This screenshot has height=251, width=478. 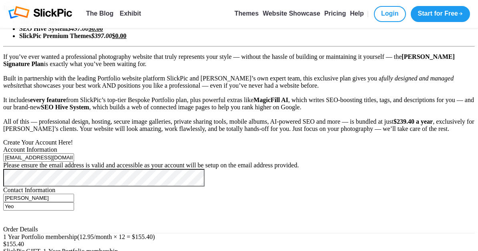 I want to click on i: fully designed and managed website, so click(x=228, y=82).